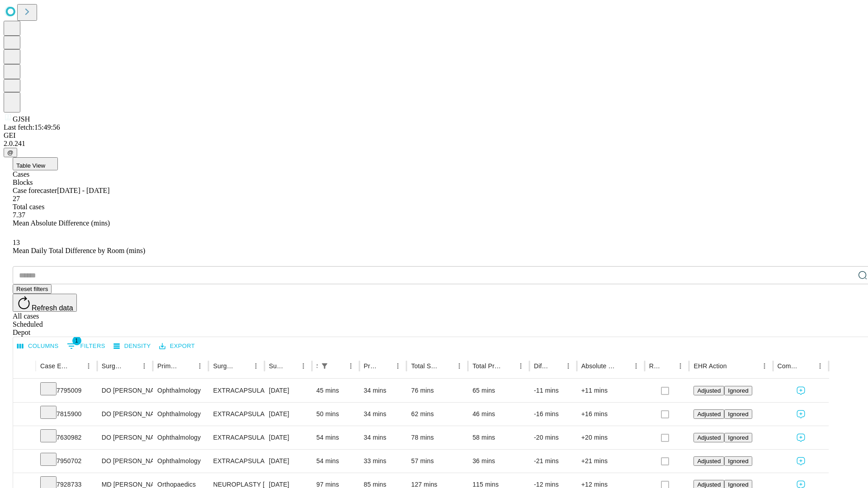 Image resolution: width=868 pixels, height=488 pixels. I want to click on div: Case Epic Id, so click(54, 366).